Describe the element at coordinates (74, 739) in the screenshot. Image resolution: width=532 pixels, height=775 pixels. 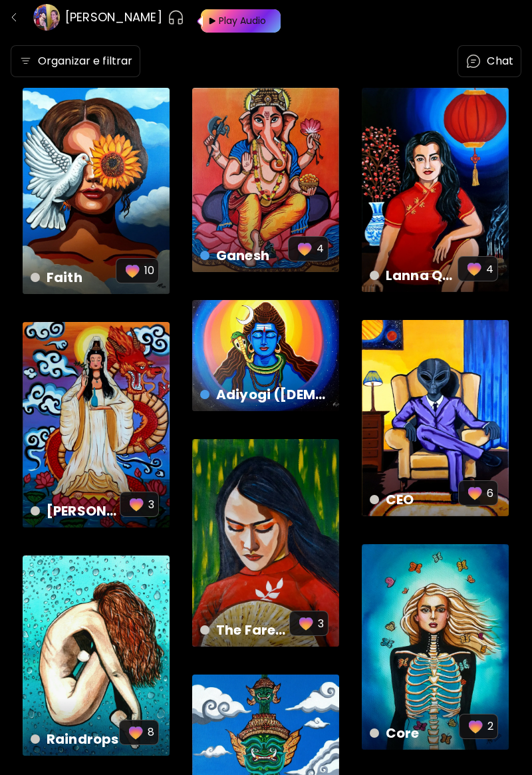
I see `h4: Raindrops` at that location.